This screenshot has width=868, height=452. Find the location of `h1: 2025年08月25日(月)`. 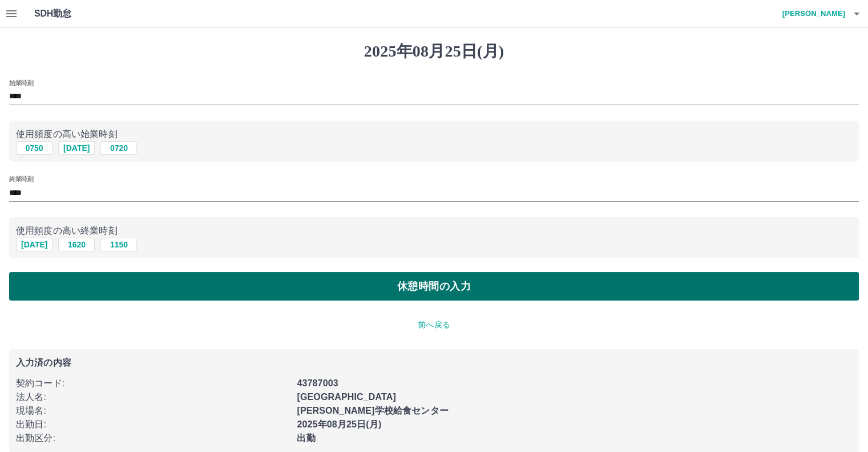

h1: 2025年08月25日(月) is located at coordinates (434, 52).